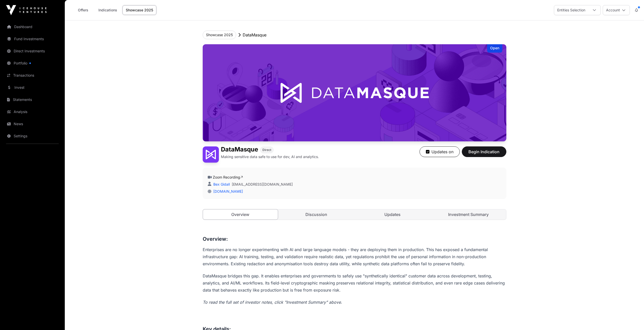 Image resolution: width=644 pixels, height=330 pixels. What do you see at coordinates (33, 51) in the screenshot?
I see `a: Direct Investments` at bounding box center [33, 51].